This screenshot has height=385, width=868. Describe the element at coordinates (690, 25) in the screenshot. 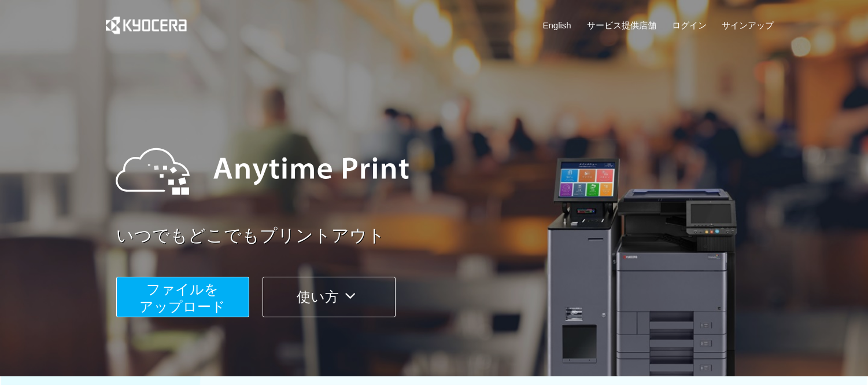

I see `a: ログイン` at that location.